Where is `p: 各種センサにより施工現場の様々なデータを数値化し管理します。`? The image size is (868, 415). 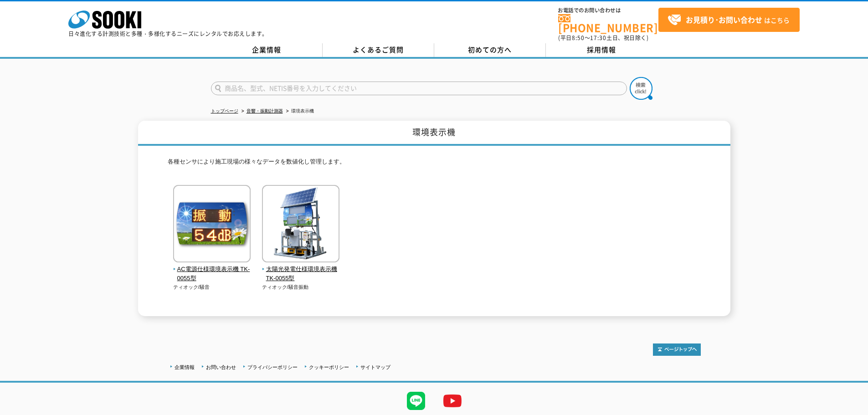 p: 各種センサにより施工現場の様々なデータを数値化し管理します。 is located at coordinates (434, 164).